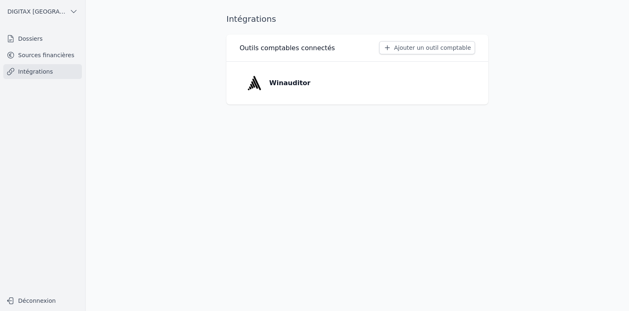 This screenshot has height=311, width=629. I want to click on p: Winauditor, so click(290, 83).